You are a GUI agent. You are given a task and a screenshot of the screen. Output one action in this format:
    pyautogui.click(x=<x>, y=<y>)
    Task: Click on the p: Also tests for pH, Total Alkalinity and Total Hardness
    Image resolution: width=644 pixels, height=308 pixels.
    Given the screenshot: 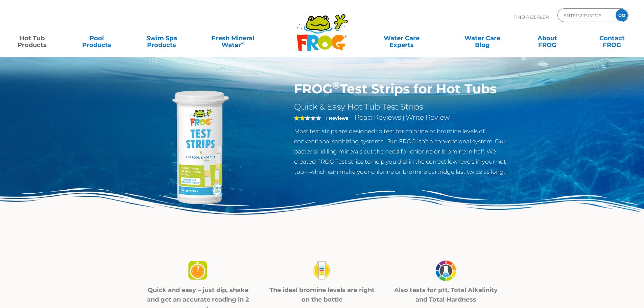 What is the action you would take?
    pyautogui.click(x=446, y=295)
    